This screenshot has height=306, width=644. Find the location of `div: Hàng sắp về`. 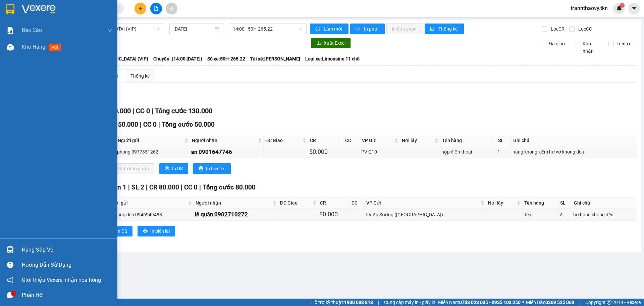

div: Hàng sắp về is located at coordinates (67, 249).